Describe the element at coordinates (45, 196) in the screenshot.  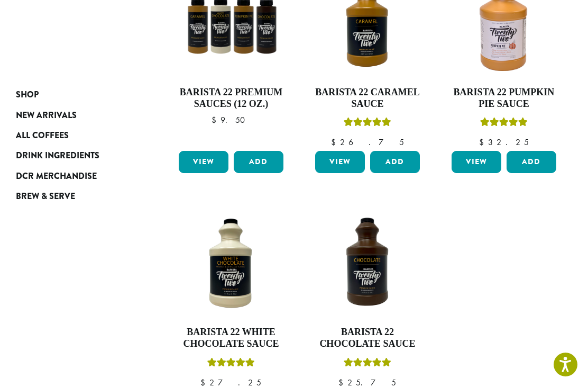
I see `span: Brew & Serve` at that location.